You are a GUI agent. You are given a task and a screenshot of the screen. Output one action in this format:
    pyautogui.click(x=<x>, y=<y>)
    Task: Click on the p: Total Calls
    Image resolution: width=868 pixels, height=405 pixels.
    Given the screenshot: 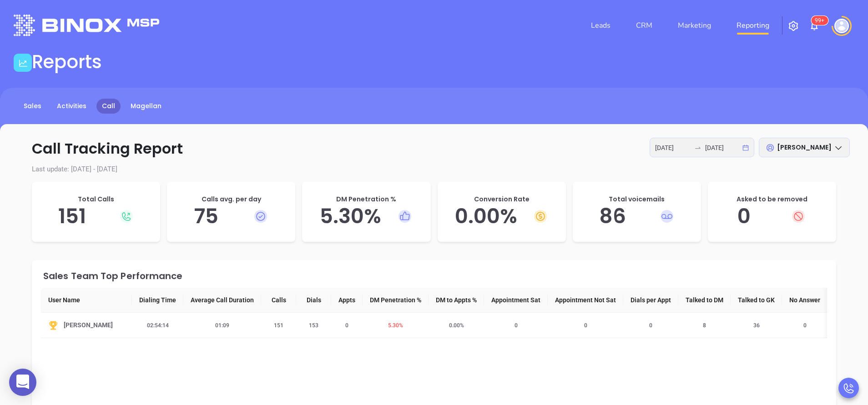 What is the action you would take?
    pyautogui.click(x=96, y=199)
    